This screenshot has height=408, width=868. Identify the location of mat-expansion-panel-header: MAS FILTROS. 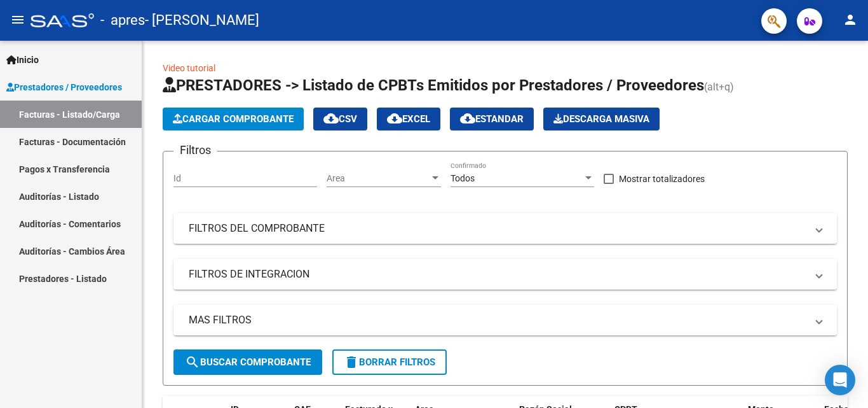
(505, 320).